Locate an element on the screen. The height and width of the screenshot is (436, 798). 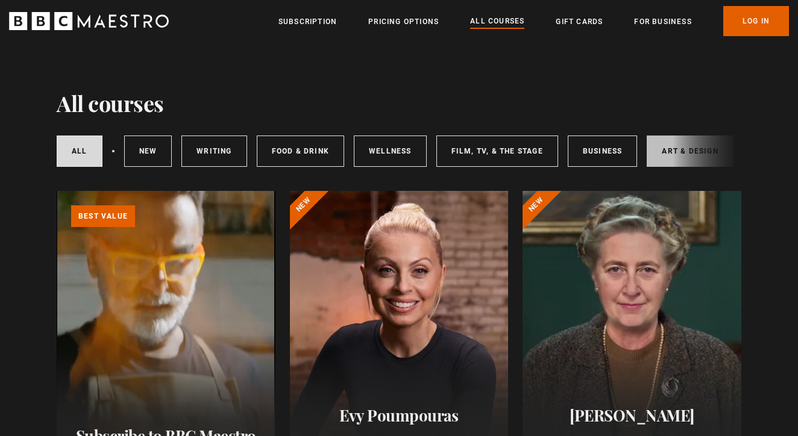
a: Subscription is located at coordinates (307, 22).